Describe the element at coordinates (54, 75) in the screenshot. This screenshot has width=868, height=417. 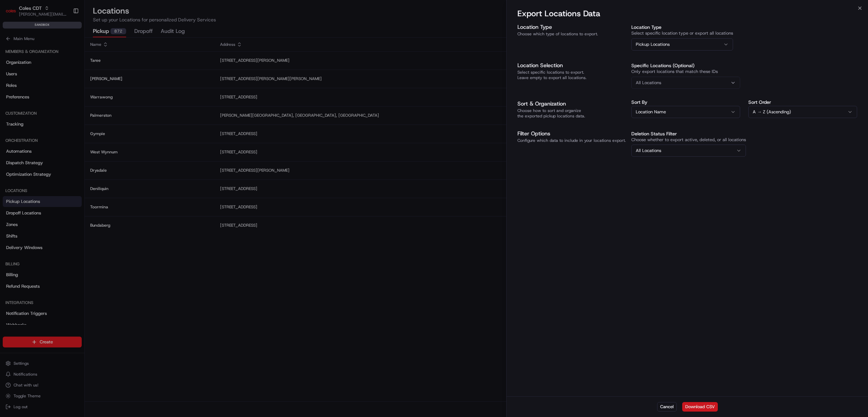
I see `div: We're available if you need us!` at that location.